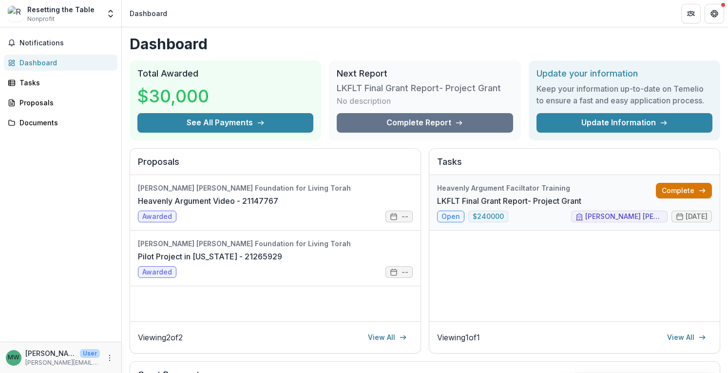  I want to click on h3: LKFLT Final Grant Report- Project Grant, so click(419, 88).